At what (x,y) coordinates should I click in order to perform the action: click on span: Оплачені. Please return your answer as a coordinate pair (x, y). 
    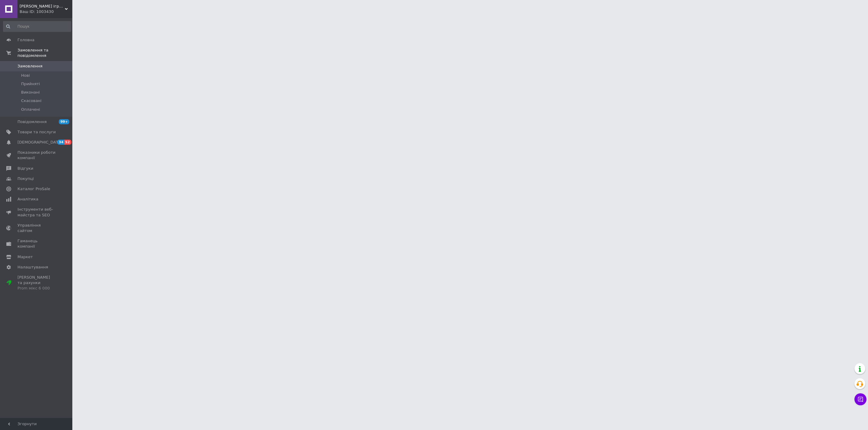
    Looking at the image, I should click on (30, 110).